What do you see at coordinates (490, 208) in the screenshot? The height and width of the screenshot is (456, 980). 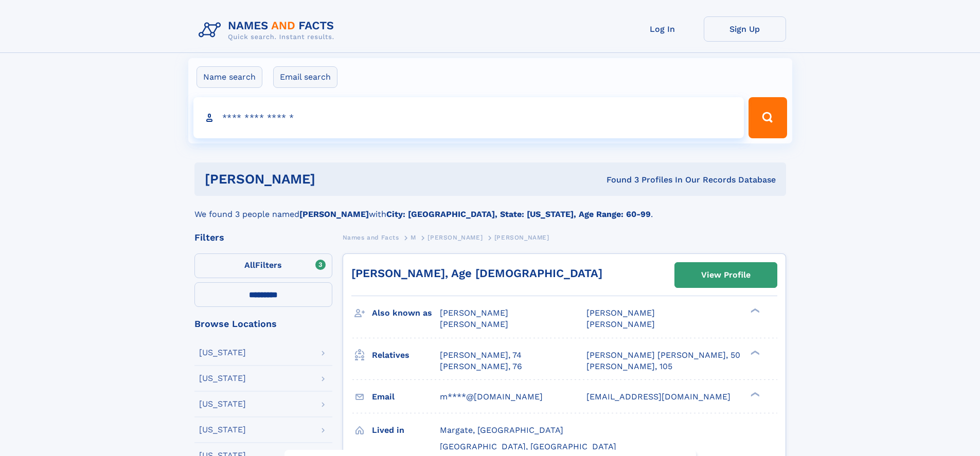 I see `div: We found 3 people named with .` at bounding box center [490, 208].